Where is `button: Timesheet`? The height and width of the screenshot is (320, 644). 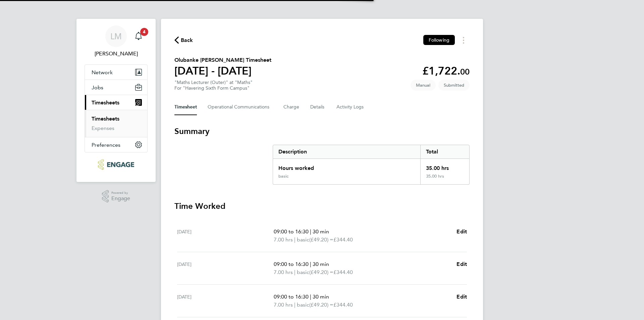
button: Timesheet is located at coordinates (186, 107).